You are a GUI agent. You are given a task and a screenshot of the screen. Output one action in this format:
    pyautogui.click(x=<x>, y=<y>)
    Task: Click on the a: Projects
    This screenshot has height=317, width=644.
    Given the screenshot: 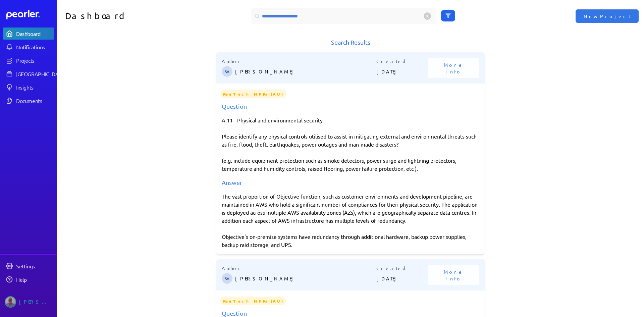 What is the action you would take?
    pyautogui.click(x=28, y=60)
    